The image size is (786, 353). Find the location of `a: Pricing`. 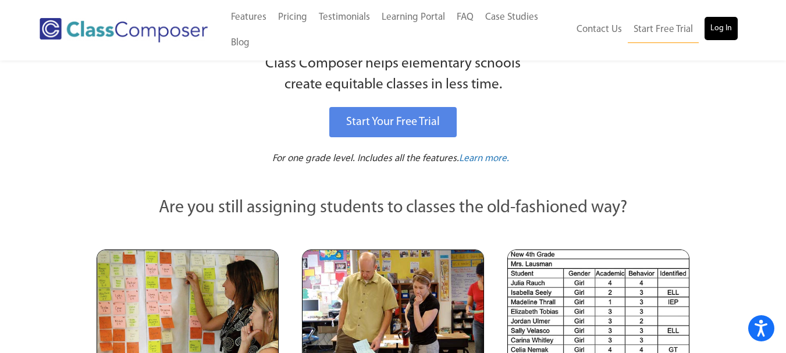

a: Pricing is located at coordinates (293, 17).